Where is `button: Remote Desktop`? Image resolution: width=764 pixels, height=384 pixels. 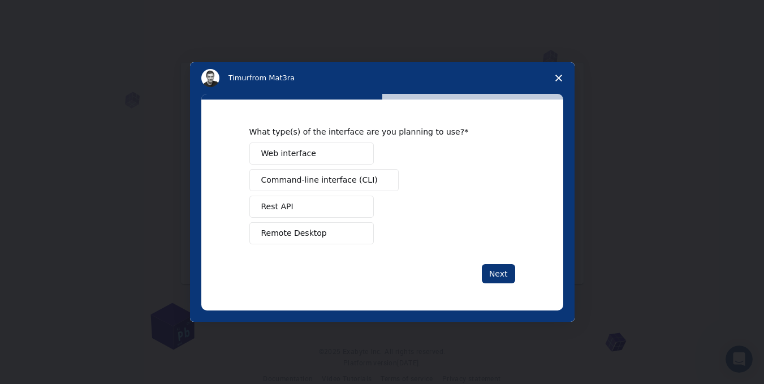 button: Remote Desktop is located at coordinates (312, 233).